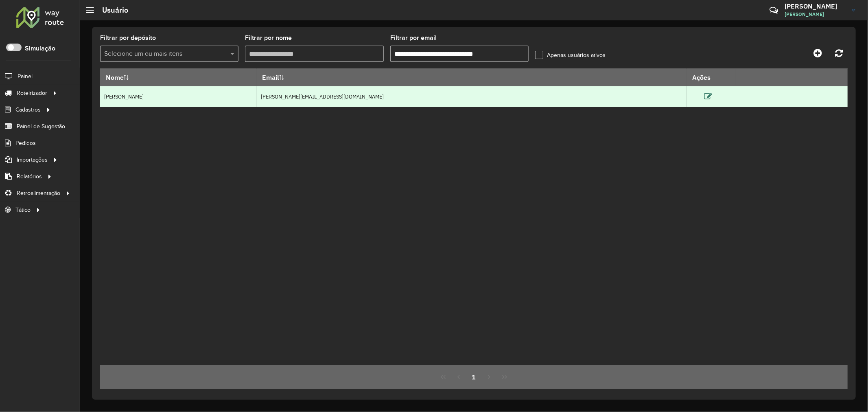 Image resolution: width=868 pixels, height=412 pixels. Describe the element at coordinates (570, 55) in the screenshot. I see `label: Apenas usuários ativos` at that location.